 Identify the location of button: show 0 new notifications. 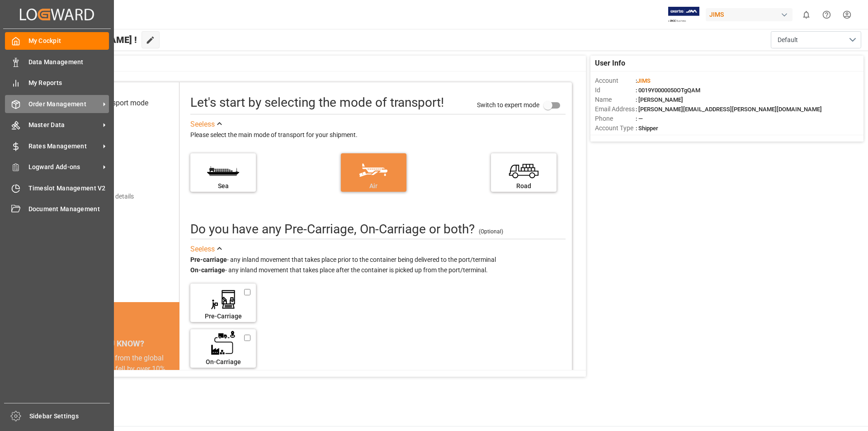
(806, 15).